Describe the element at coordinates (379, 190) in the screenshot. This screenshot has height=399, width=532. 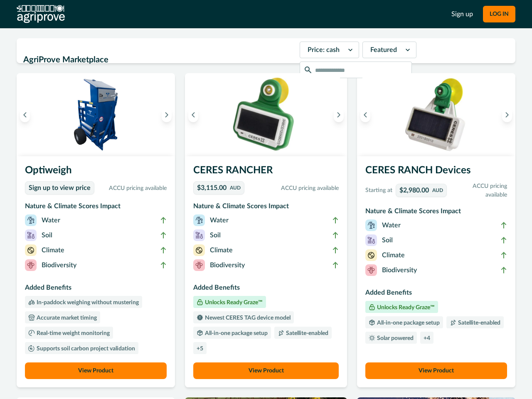
I see `p: Starting at` at that location.